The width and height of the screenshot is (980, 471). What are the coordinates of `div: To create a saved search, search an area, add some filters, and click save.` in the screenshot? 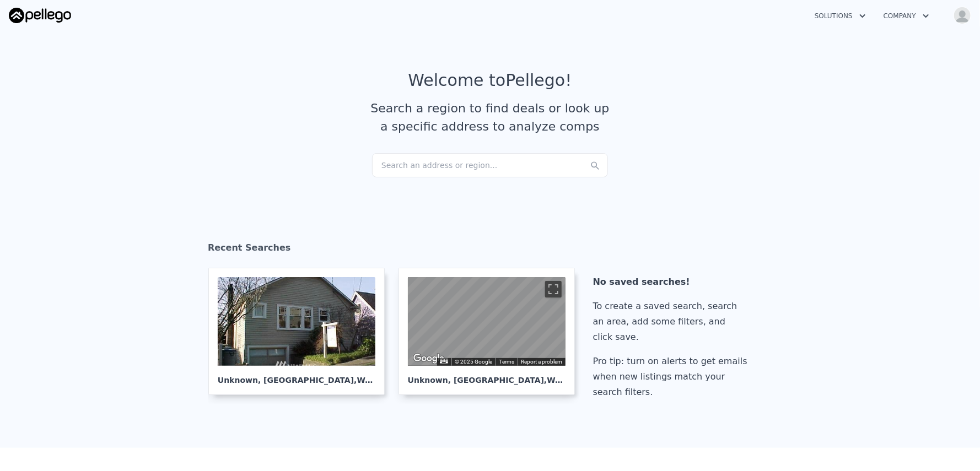 It's located at (672, 322).